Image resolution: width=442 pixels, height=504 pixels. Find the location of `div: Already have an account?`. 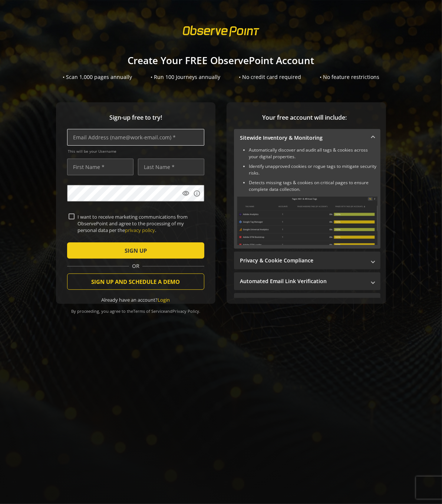

div: Already have an account? is located at coordinates (136, 300).